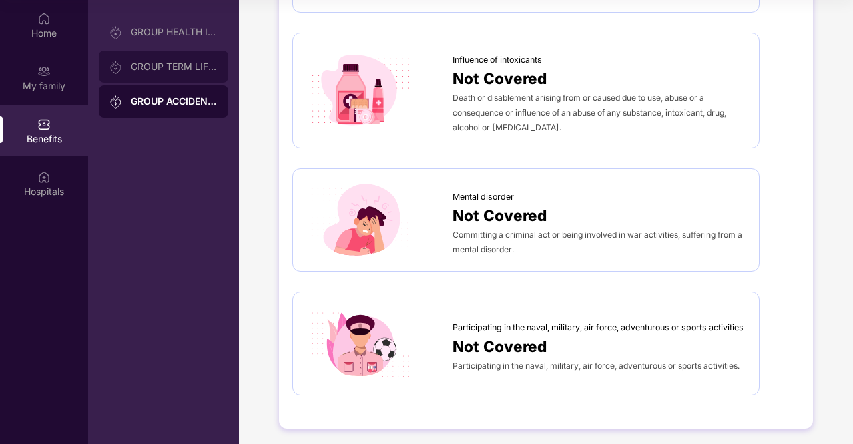 This screenshot has width=853, height=444. I want to click on span: Participating in the naval, military, air force, adventurous or sports activities, so click(598, 328).